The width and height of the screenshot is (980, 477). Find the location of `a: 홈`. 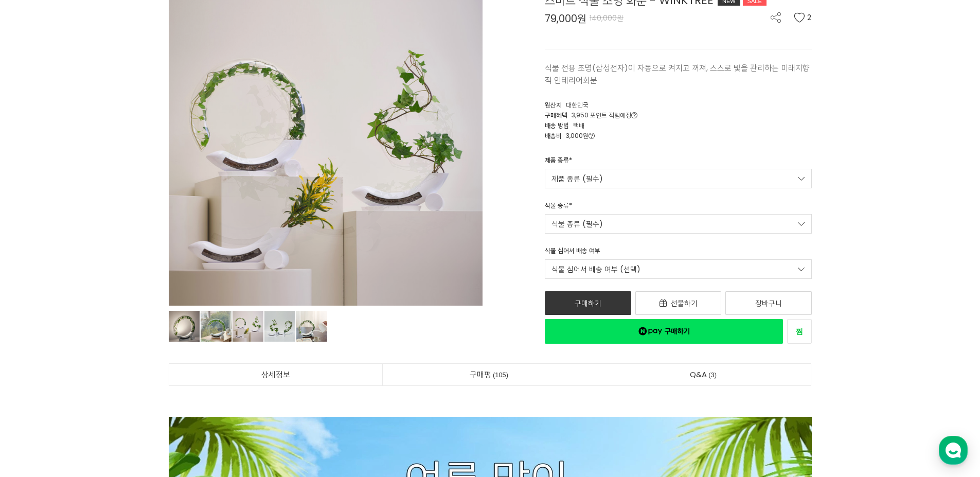

a: 홈 is located at coordinates (36, 339).